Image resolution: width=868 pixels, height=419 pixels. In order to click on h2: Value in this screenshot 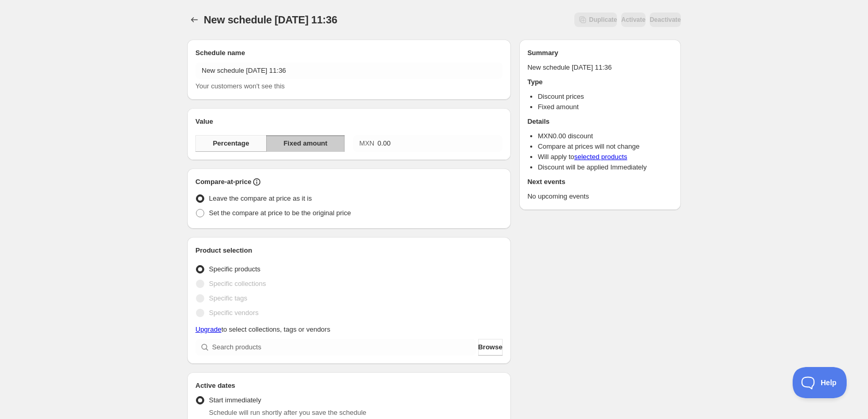, I will do `click(349, 122)`.